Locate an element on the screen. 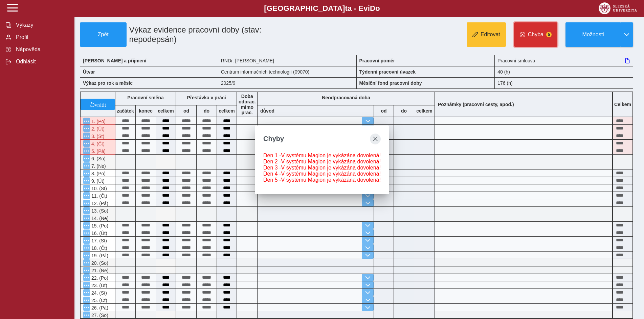  button: Chyba5 is located at coordinates (536, 34).